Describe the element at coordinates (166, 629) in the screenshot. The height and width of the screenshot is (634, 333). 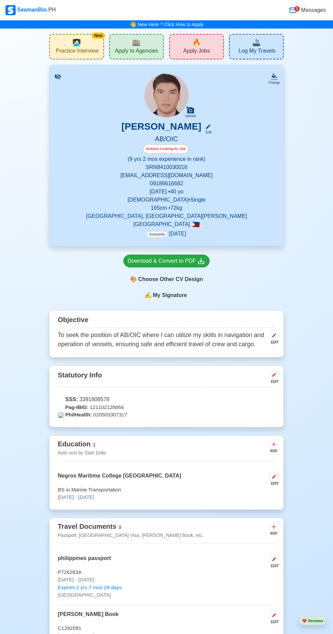
I see `p: C1292091` at that location.